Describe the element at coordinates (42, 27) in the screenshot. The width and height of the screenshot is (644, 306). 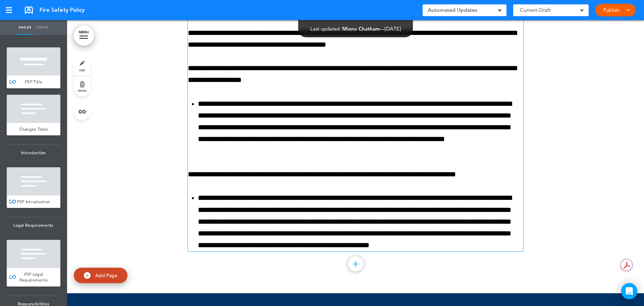
I see `a: Theme` at that location.